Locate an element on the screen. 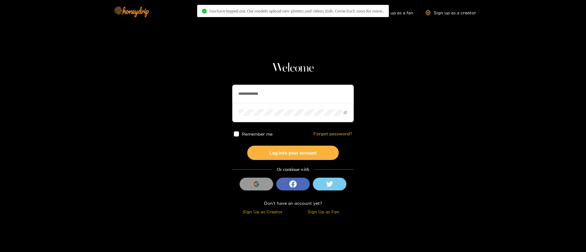 The image size is (586, 252). a: Sign up as a fan is located at coordinates (392, 13).